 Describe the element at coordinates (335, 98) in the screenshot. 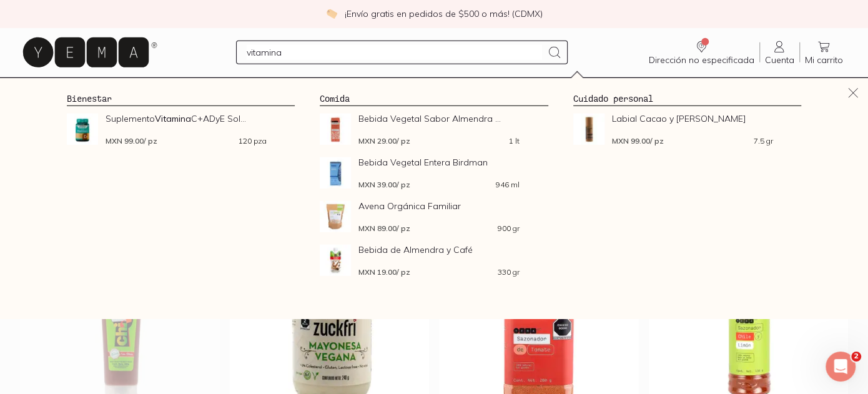

I see `a: Comida` at that location.